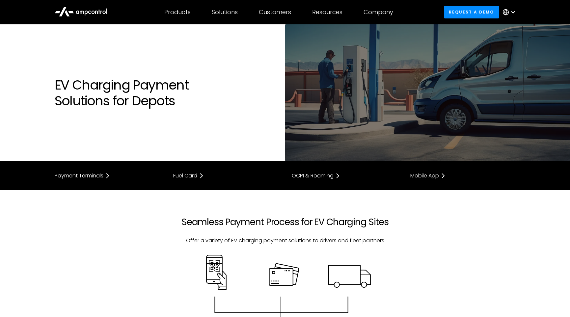 This screenshot has height=317, width=570. I want to click on div: Fuel Card, so click(185, 176).